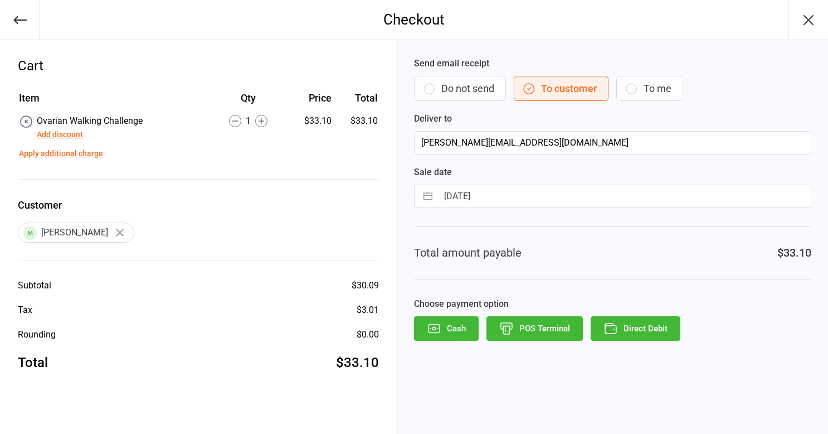 Image resolution: width=828 pixels, height=434 pixels. Describe the element at coordinates (368, 310) in the screenshot. I see `div: $3.01` at that location.